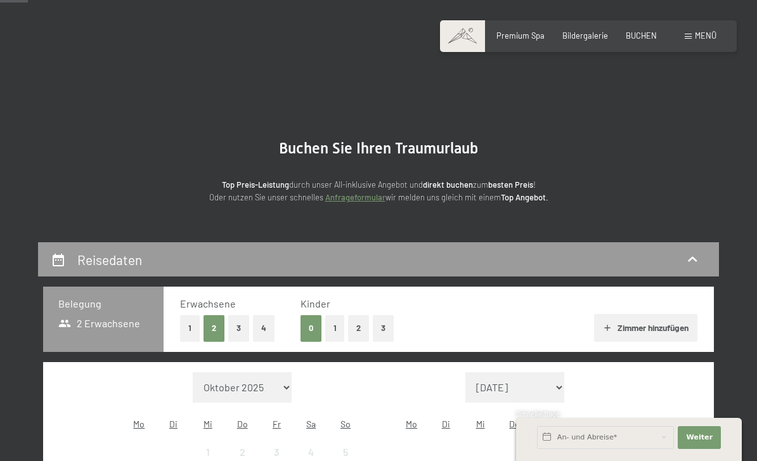 The image size is (757, 461). What do you see at coordinates (379, 148) in the screenshot?
I see `span: Buchen Sie Ihren Traumurlaub` at bounding box center [379, 148].